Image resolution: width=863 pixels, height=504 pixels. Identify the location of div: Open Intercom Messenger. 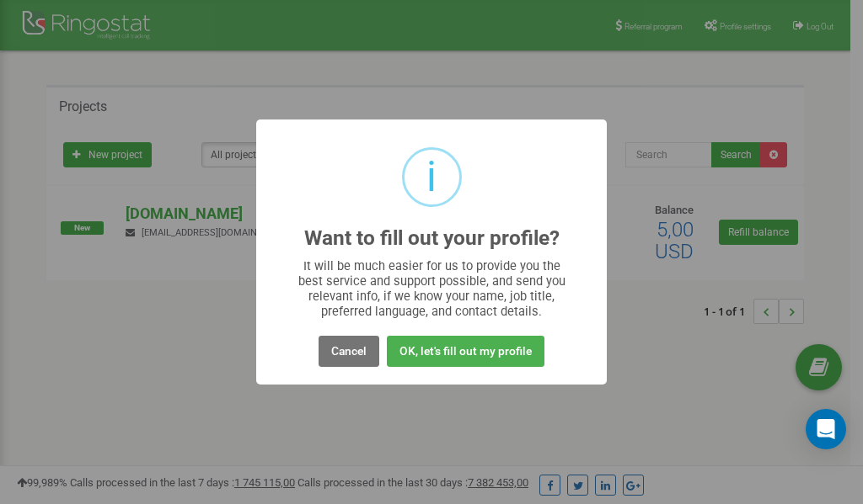
(825, 430).